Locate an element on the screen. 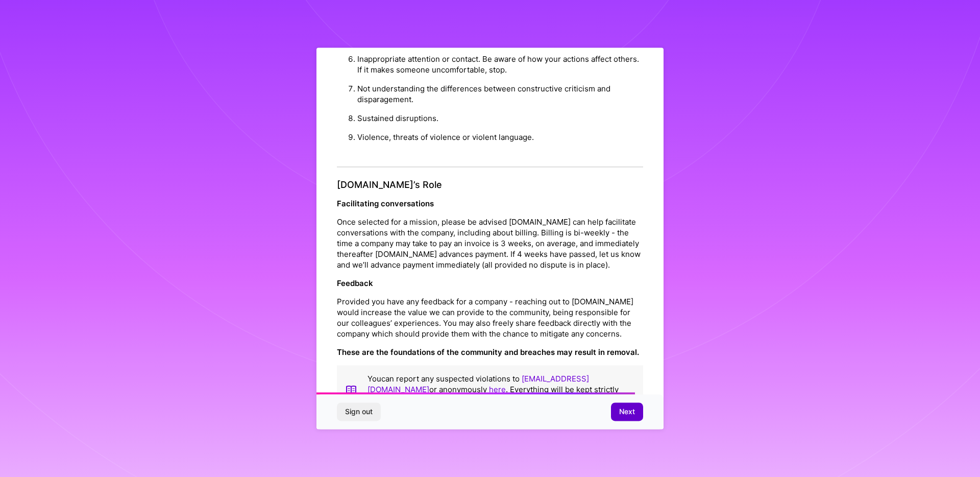 The height and width of the screenshot is (477, 980). li: Not understanding the differences between constructive criticism and disparagement. is located at coordinates (500, 94).